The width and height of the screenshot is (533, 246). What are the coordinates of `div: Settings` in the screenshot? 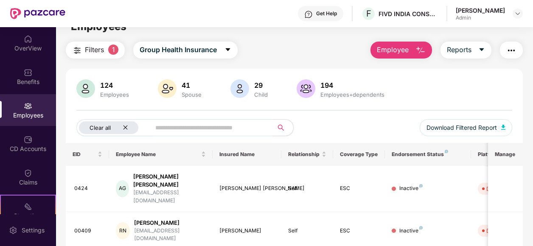 It's located at (33, 230).